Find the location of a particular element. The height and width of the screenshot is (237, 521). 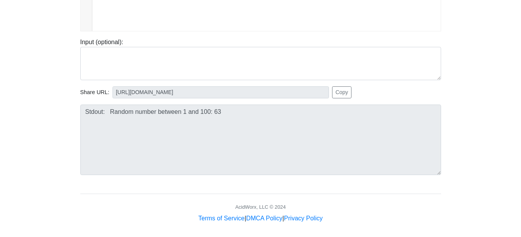

div: Input (optional): is located at coordinates (261, 59).